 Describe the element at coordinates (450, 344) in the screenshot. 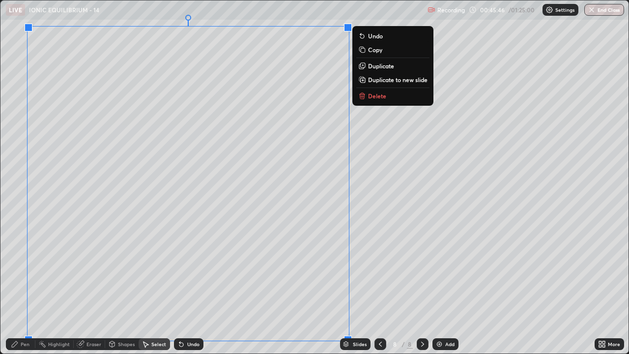

I see `div: Add` at that location.